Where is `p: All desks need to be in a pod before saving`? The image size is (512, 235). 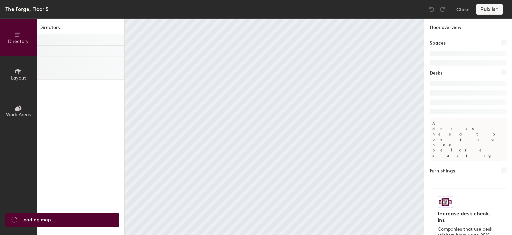 p: All desks need to be in a pod before saving is located at coordinates (468, 140).